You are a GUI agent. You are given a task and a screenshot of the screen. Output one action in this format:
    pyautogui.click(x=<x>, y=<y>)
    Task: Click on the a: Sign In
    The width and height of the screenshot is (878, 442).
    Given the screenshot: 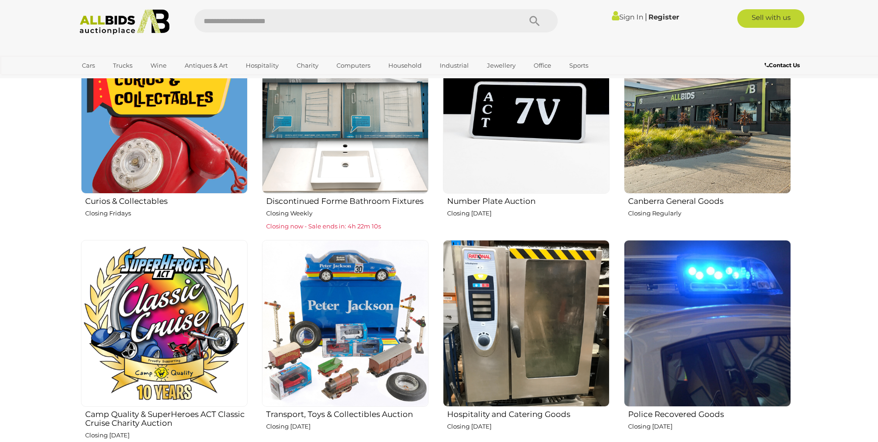 What is the action you would take?
    pyautogui.click(x=628, y=17)
    